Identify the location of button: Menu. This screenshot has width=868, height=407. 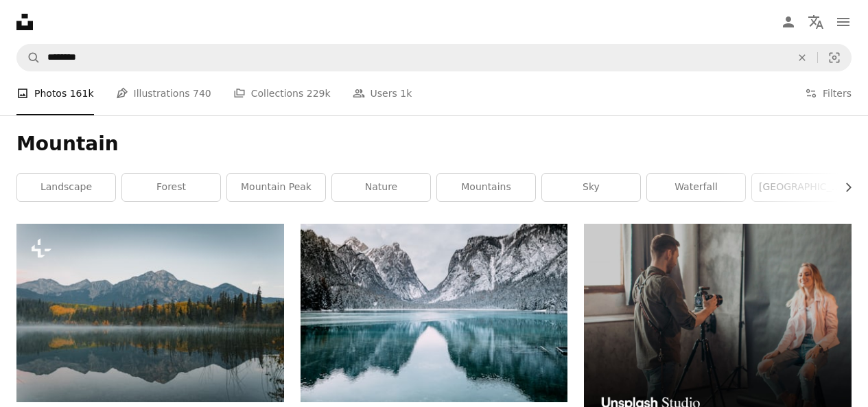
(844, 22).